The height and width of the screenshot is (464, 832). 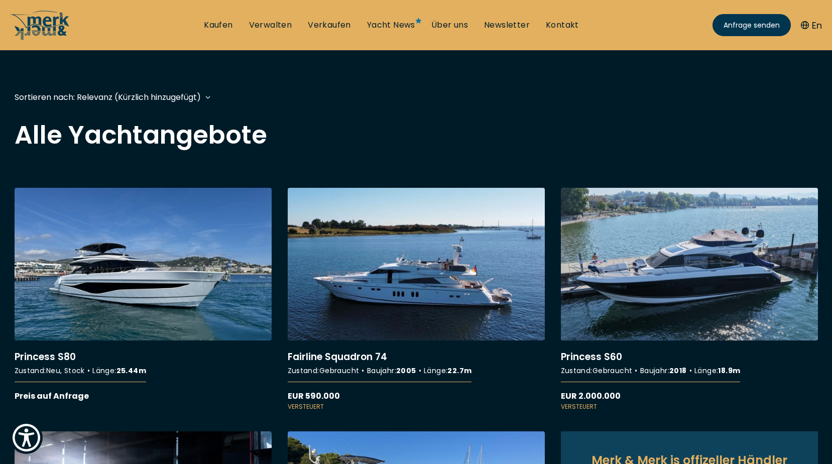 I want to click on a: Yacht News, so click(x=391, y=25).